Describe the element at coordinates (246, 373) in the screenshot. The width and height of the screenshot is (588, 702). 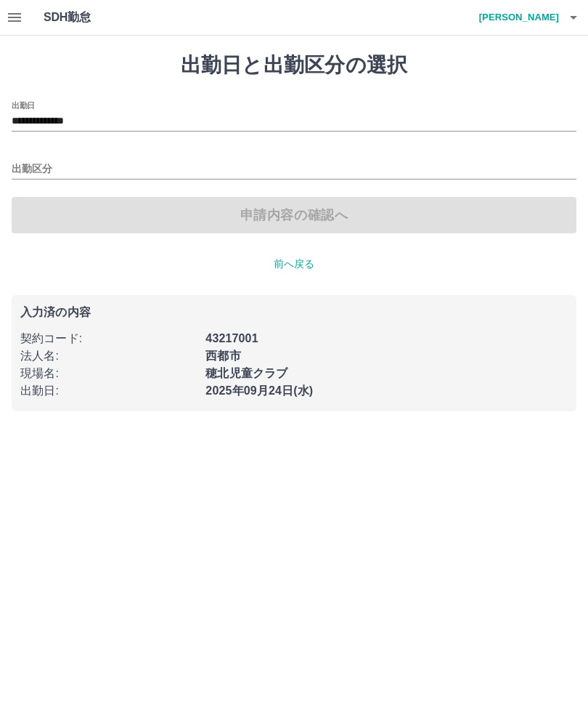
I see `b: 穂北児童クラブ` at that location.